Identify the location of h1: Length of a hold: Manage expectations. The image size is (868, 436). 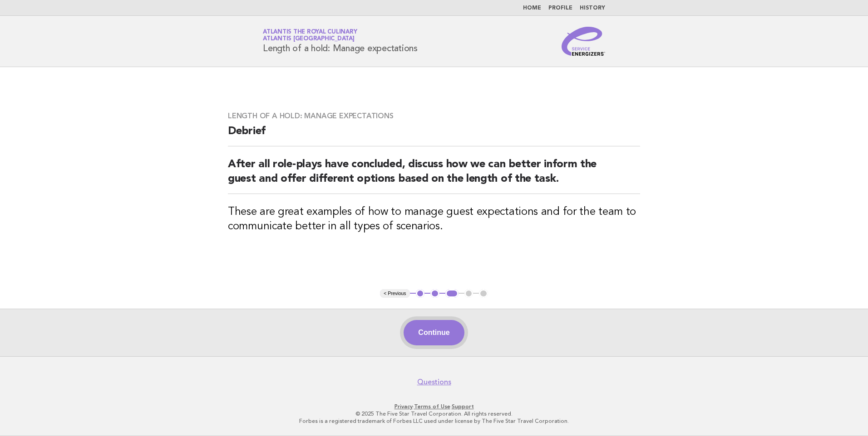
(340, 41).